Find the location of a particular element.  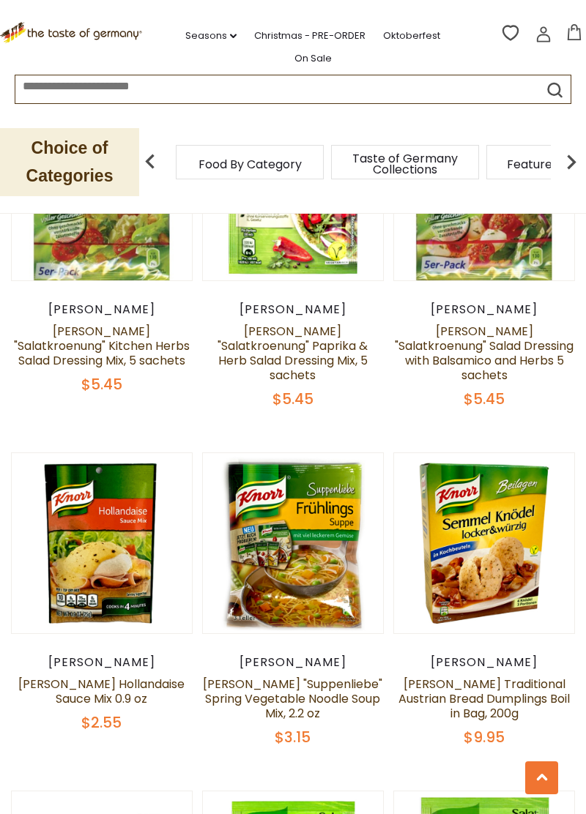

span: Food By Category is located at coordinates (250, 164).